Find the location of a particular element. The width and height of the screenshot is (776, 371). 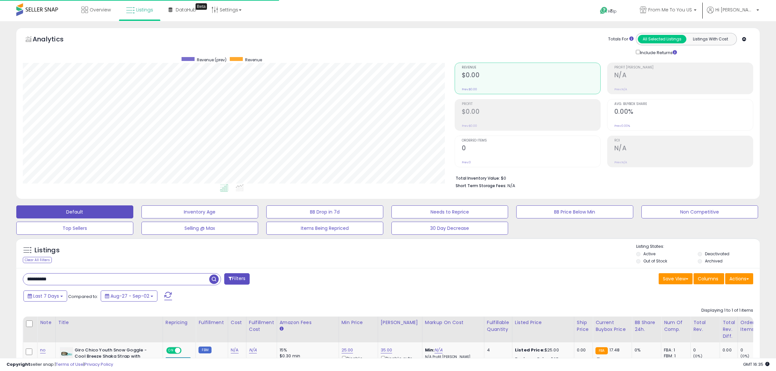

span: Listings is located at coordinates (145, 10).